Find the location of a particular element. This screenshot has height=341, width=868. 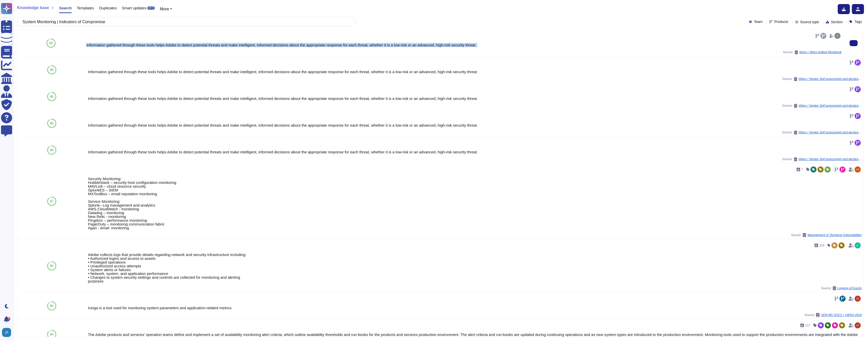

span: 143 is located at coordinates (822, 246).